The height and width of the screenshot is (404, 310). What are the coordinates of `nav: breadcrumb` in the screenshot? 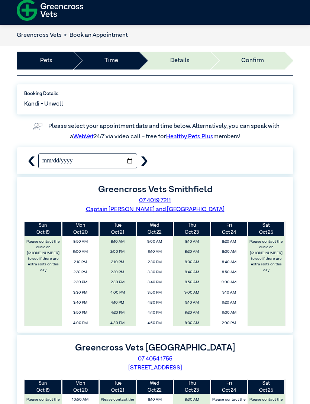 It's located at (72, 35).